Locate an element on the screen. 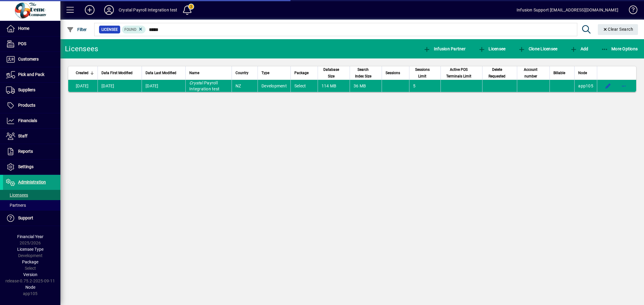 This screenshot has height=305, width=644. td: 114 MB is located at coordinates (334, 86).